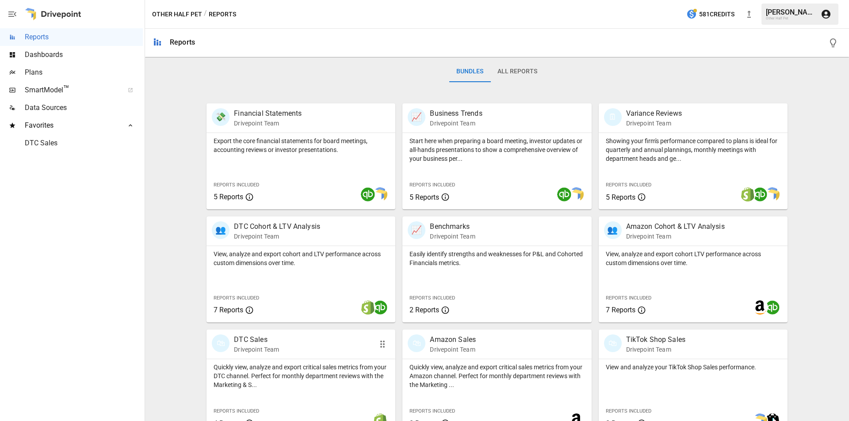  Describe the element at coordinates (182, 42) in the screenshot. I see `div: Reports` at that location.